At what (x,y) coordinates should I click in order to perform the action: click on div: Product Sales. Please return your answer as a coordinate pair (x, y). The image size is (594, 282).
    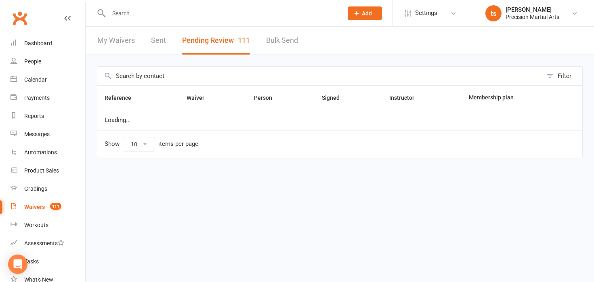
    Looking at the image, I should click on (42, 170).